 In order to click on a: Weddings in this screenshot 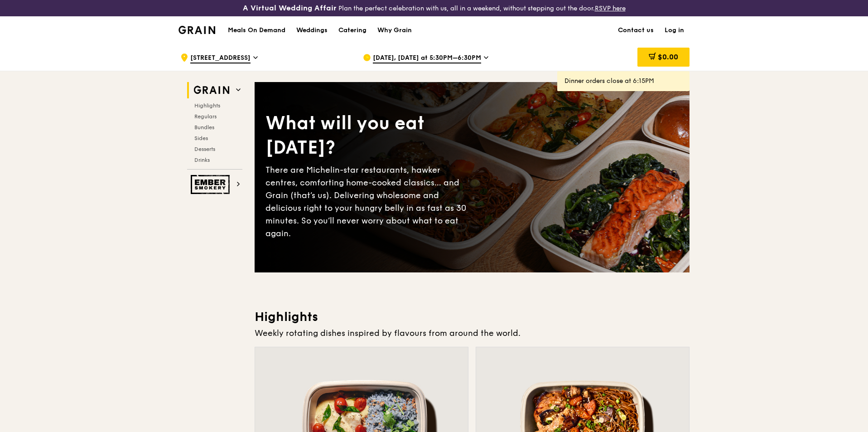, I will do `click(312, 30)`.